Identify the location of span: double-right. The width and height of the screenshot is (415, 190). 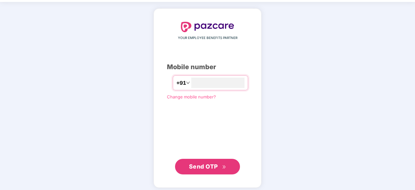
(224, 167).